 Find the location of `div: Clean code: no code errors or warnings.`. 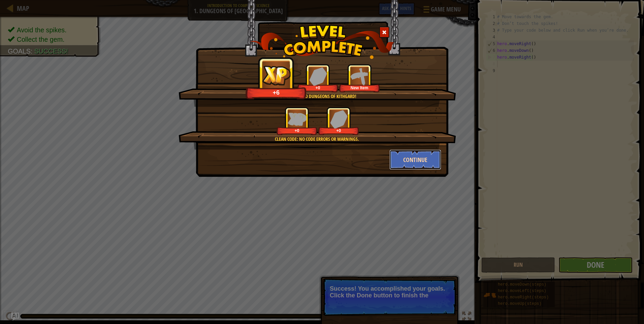

div: Clean code: no code errors or warnings. is located at coordinates (317, 139).